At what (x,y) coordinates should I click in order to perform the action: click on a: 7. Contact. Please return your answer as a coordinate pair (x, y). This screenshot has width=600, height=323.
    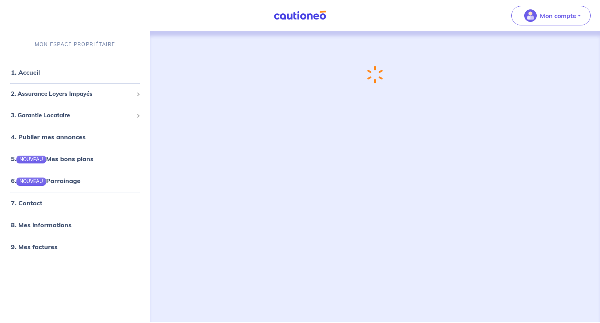
    Looking at the image, I should click on (27, 203).